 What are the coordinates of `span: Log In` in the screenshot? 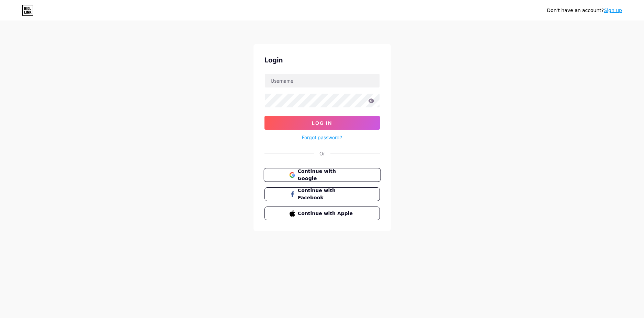 It's located at (322, 123).